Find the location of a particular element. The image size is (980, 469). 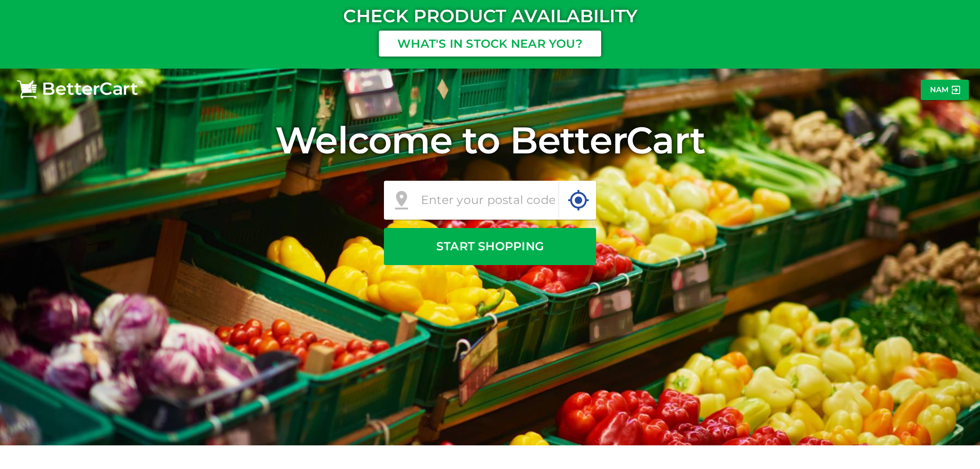

p: Nam is located at coordinates (939, 90).